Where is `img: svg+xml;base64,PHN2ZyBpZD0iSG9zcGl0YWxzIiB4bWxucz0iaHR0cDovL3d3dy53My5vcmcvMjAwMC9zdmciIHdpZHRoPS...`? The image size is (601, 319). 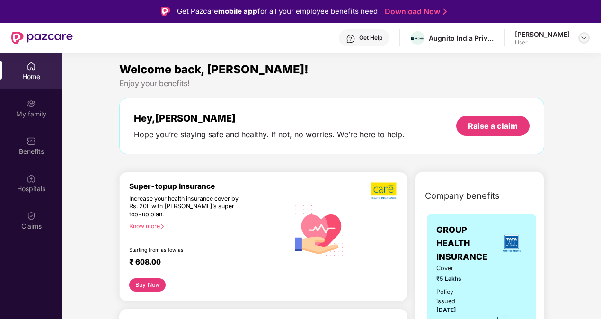 img: svg+xml;base64,PHN2ZyBpZD0iSG9zcGl0YWxzIiB4bWxucz0iaHR0cDovL3d3dy53My5vcmcvMjAwMC9zdmciIHdpZHRoPS... is located at coordinates (31, 178).